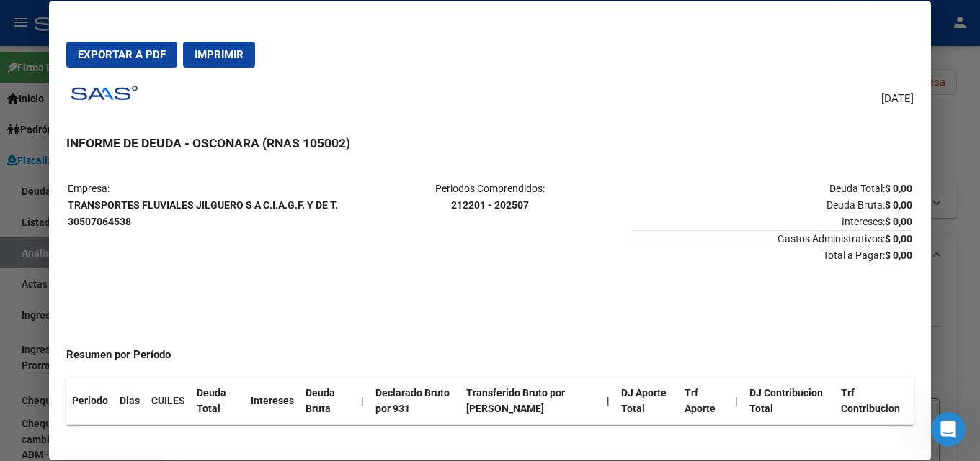 This screenshot has width=980, height=461. What do you see at coordinates (789, 401) in the screenshot?
I see `th: DJ Contribucion Total` at bounding box center [789, 401].